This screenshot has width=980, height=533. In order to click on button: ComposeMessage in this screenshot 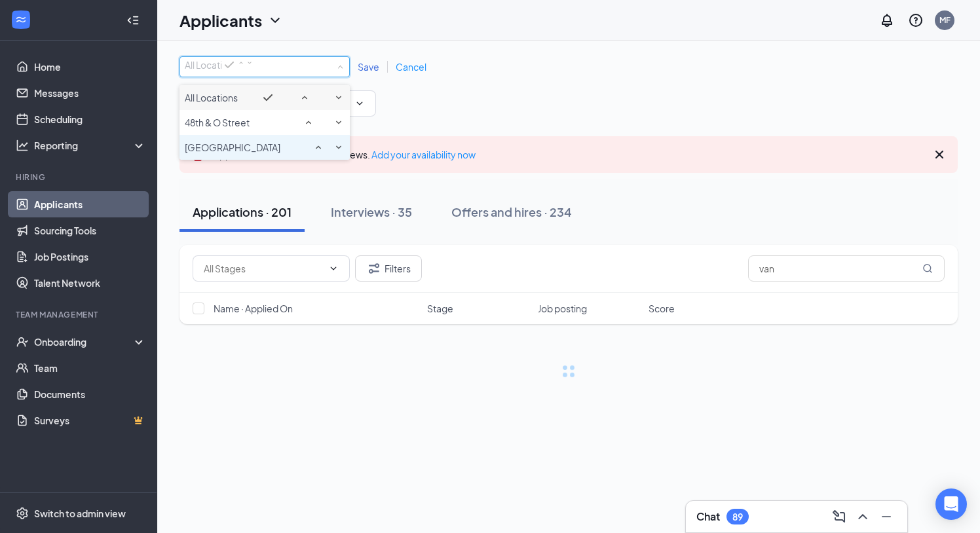, I will do `click(839, 517)`.